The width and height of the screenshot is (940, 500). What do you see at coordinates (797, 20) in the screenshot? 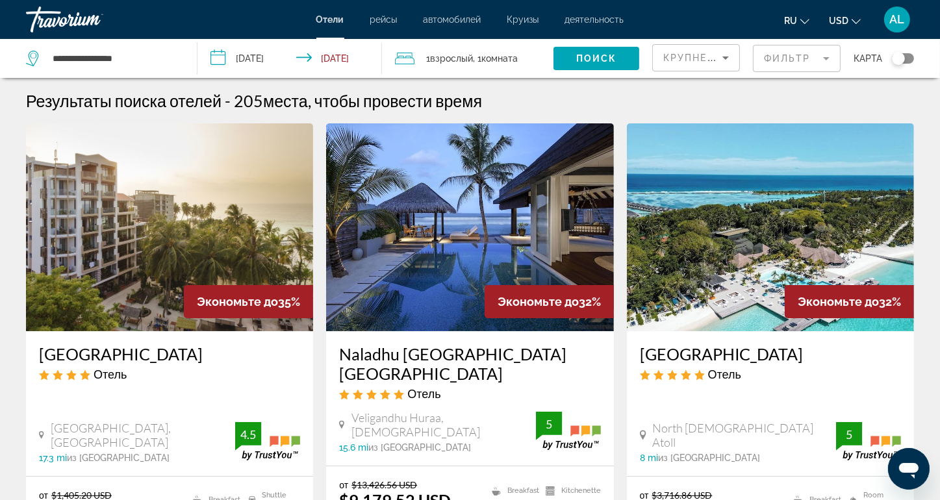
I see `button: Change language` at bounding box center [797, 20].